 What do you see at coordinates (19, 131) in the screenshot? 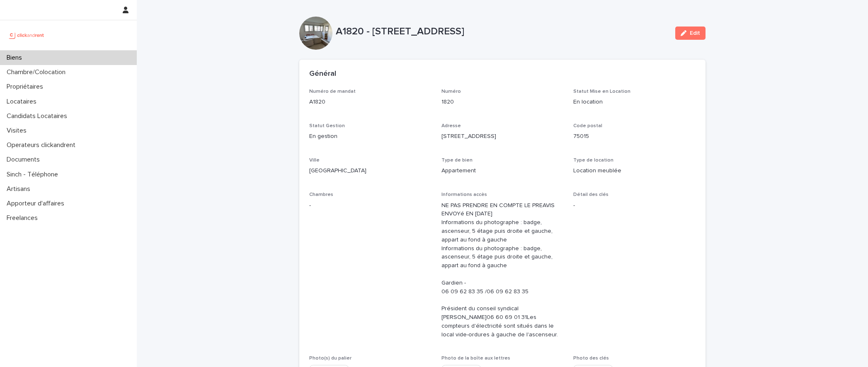
I see `p: Visites` at bounding box center [19, 131].